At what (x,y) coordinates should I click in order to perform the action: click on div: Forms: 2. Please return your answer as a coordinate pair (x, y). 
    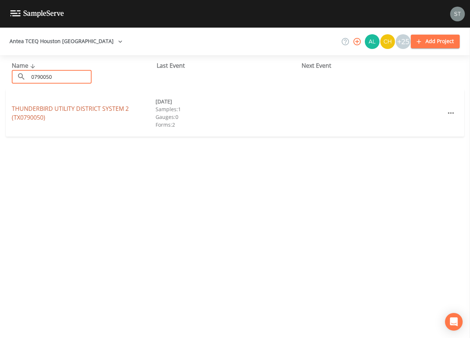
    Looking at the image, I should click on (227, 124).